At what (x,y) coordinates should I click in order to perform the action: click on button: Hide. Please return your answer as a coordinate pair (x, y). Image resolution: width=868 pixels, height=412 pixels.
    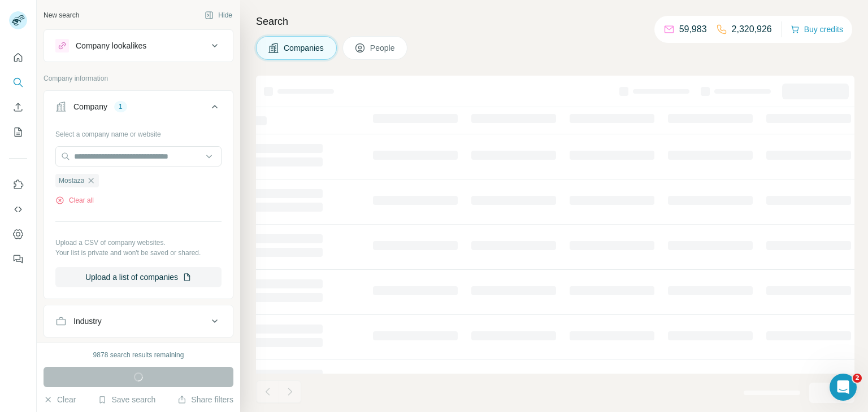
    Looking at the image, I should click on (218, 16).